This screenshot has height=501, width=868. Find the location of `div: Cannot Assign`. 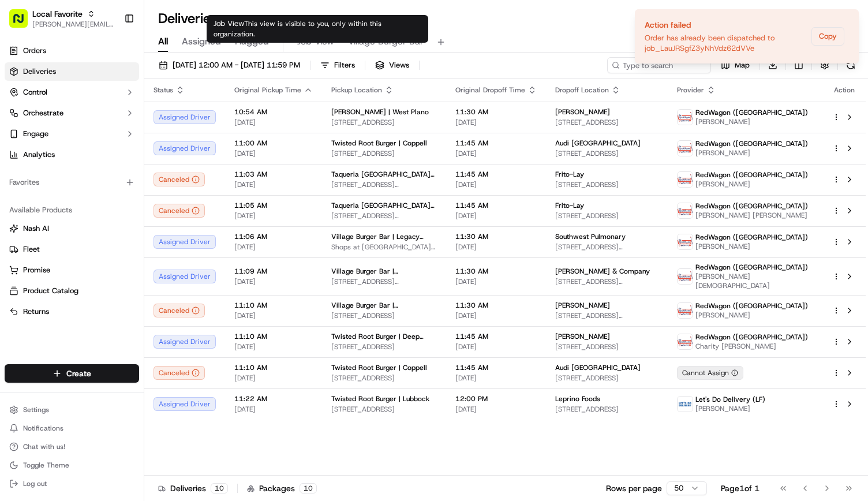

div: Cannot Assign is located at coordinates (710, 373).